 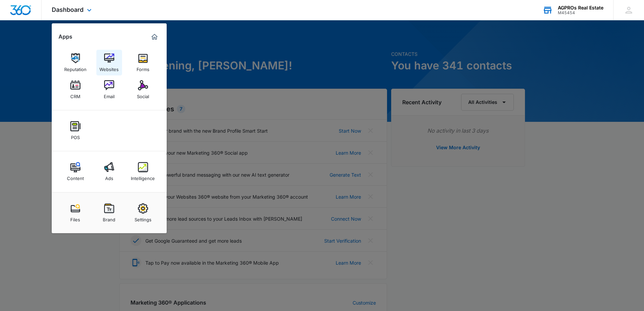 What do you see at coordinates (76, 213) in the screenshot?
I see `a: Files` at bounding box center [76, 213].